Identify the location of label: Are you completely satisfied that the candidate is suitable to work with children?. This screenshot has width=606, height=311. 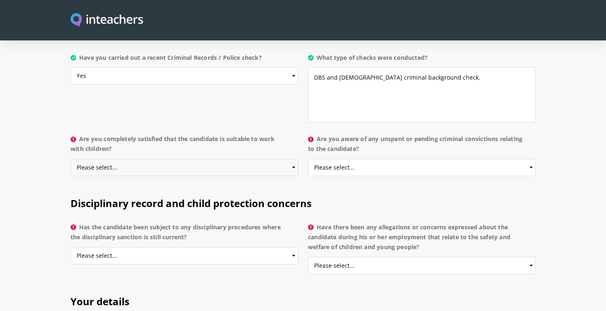
(184, 146).